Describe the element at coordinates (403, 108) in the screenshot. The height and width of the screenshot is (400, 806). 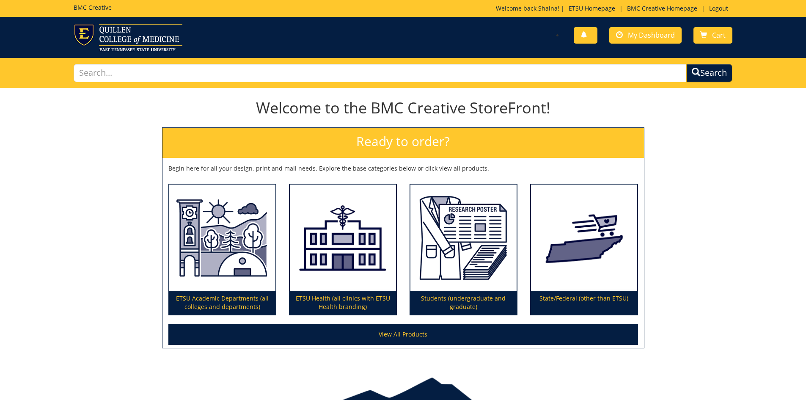
I see `h1: Welcome to the BMC Creative StoreFront!` at that location.